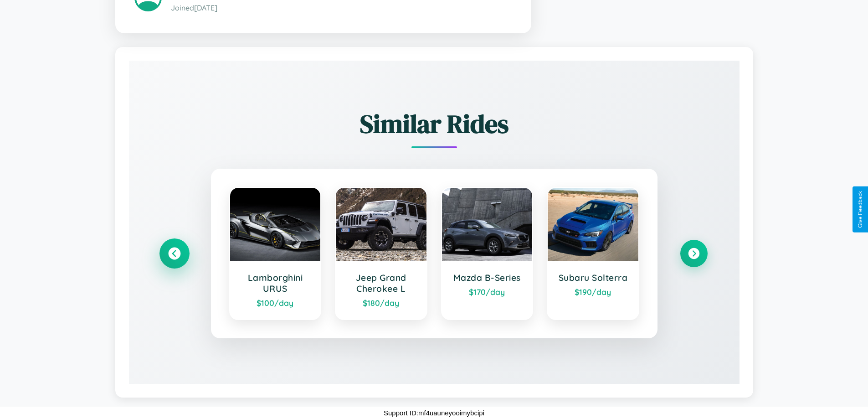  Describe the element at coordinates (860, 209) in the screenshot. I see `div: Give Feedback` at that location.